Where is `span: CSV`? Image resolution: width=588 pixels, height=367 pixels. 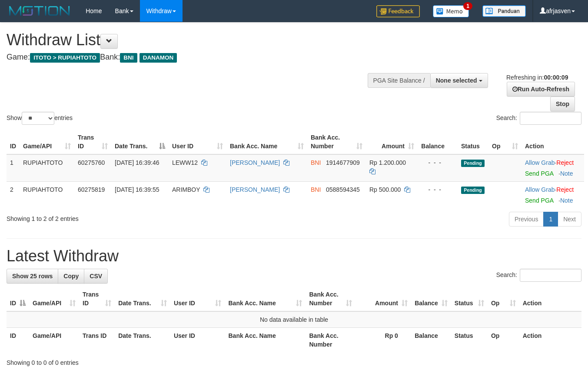
span: CSV is located at coordinates (96, 276).